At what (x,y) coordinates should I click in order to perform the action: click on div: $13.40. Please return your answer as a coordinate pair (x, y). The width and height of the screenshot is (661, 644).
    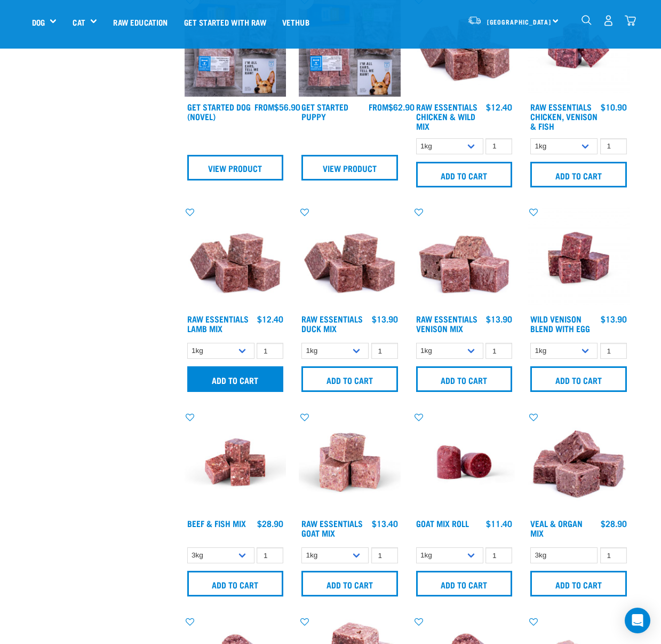
    Looking at the image, I should click on (385, 523).